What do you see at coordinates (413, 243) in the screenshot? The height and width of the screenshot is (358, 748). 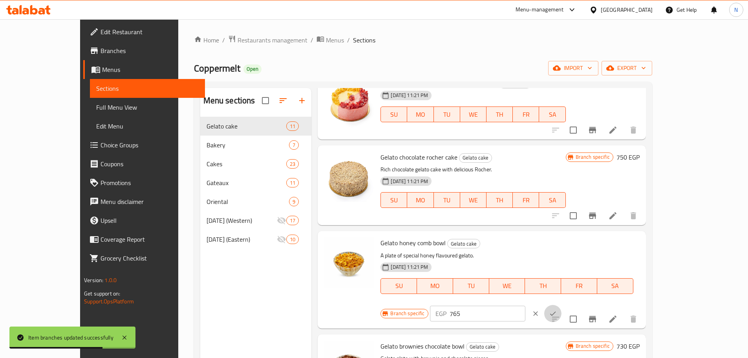 I see `span: Gelato honey comb bowl` at bounding box center [413, 243].